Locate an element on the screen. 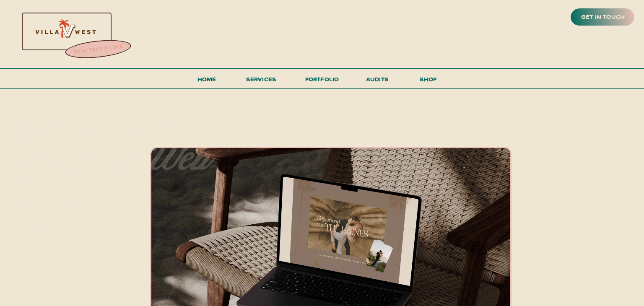  h3: shop is located at coordinates (428, 81).